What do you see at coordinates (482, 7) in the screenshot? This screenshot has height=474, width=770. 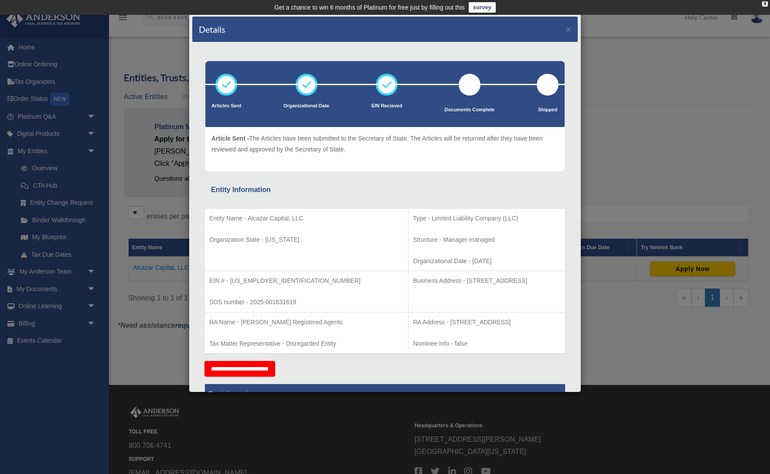 I see `a: survey` at bounding box center [482, 7].